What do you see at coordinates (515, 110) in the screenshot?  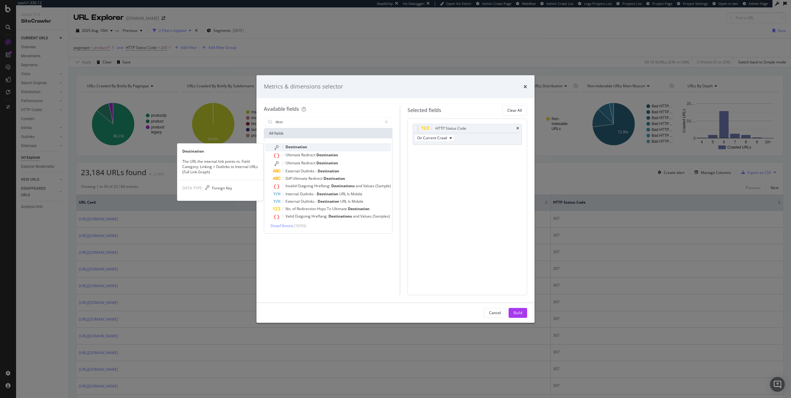 I see `button: Clear All` at bounding box center [515, 110].